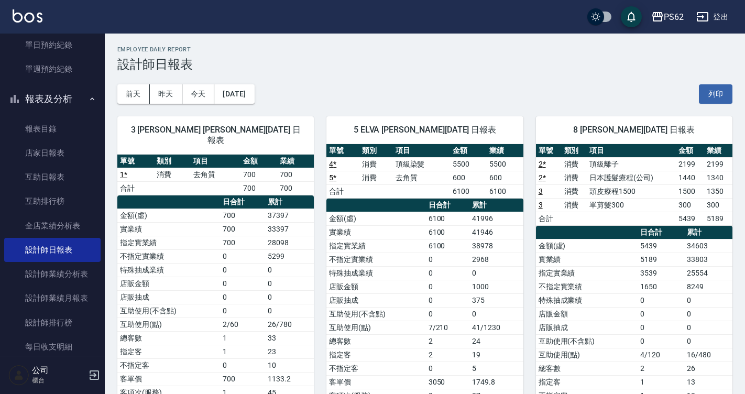 This screenshot has width=745, height=394. I want to click on th: 累計, so click(289, 202).